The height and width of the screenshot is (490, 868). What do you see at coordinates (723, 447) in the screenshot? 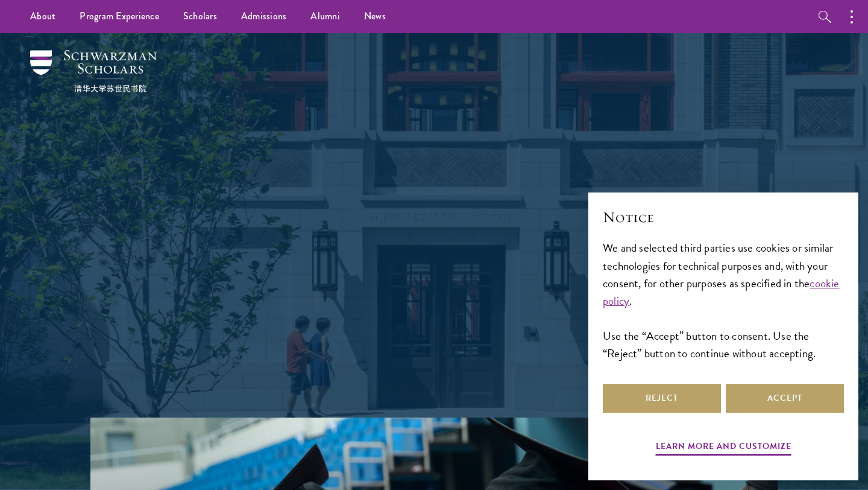
I see `button: Learn more and customize` at bounding box center [723, 447].